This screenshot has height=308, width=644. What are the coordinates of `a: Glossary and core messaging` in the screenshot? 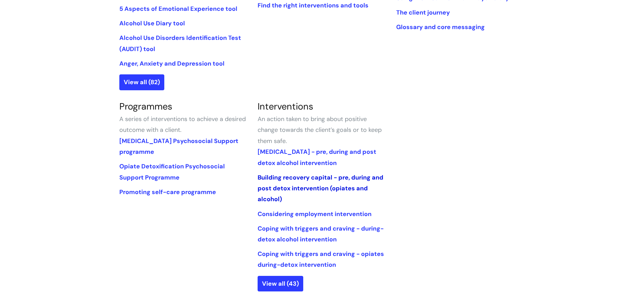 It's located at (441, 27).